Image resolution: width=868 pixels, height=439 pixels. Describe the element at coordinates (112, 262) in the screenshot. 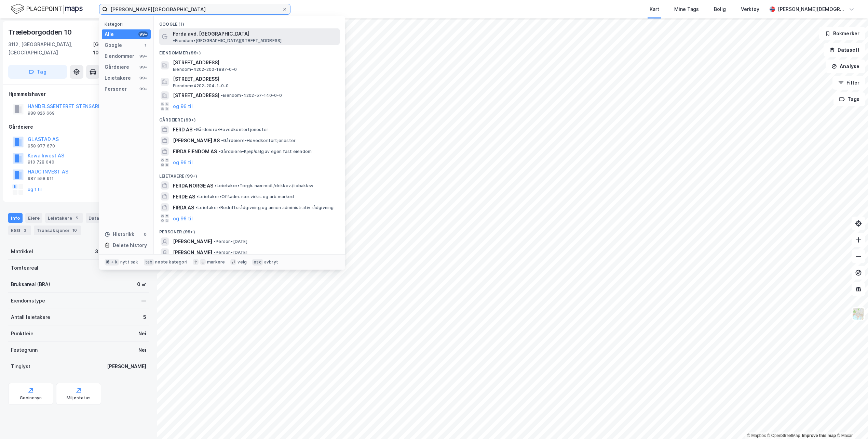

I see `div: ⌘ + k` at that location.